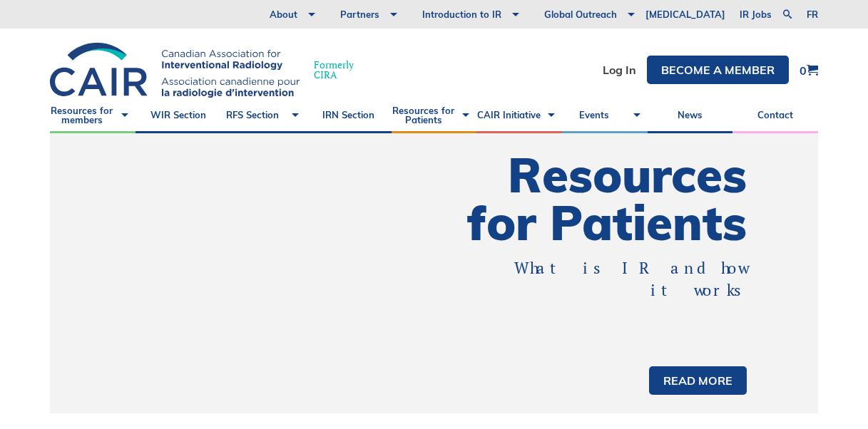  What do you see at coordinates (519, 115) in the screenshot?
I see `a: CAIR Initiative` at bounding box center [519, 115].